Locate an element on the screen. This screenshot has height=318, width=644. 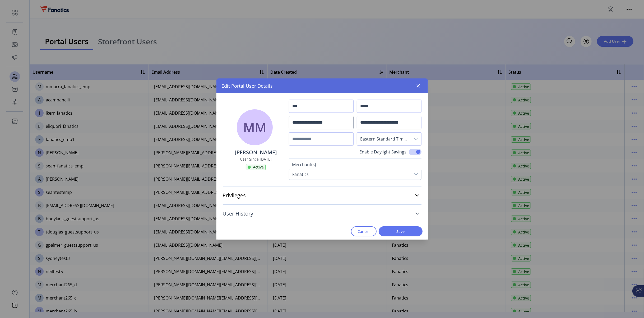
span: MM is located at coordinates (255, 127).